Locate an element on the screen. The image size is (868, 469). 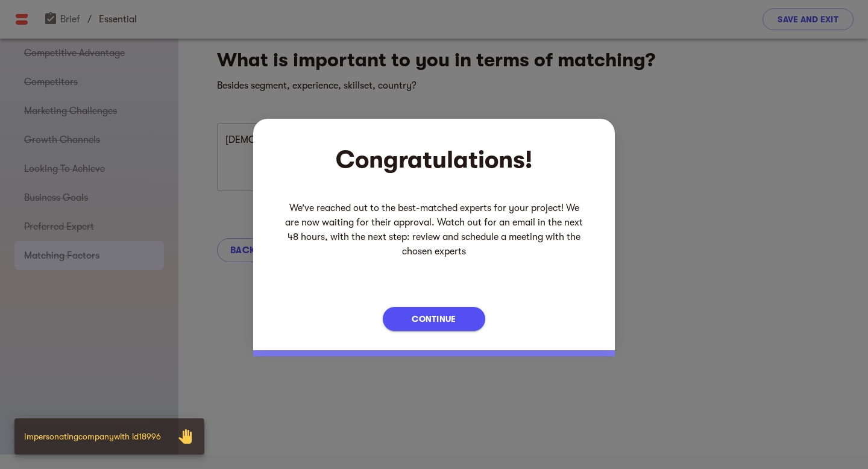
span: Impersonating company with id 18996 is located at coordinates (92, 437).